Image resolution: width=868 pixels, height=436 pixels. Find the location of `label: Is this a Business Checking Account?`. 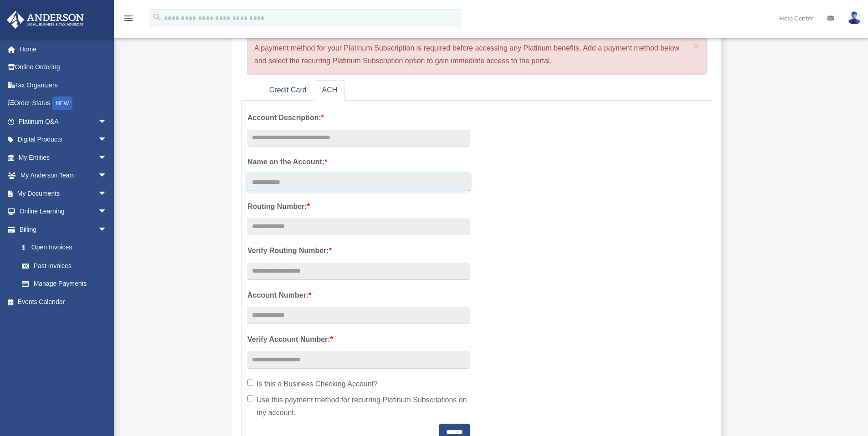

label: Is this a Business Checking Account? is located at coordinates (359, 384).